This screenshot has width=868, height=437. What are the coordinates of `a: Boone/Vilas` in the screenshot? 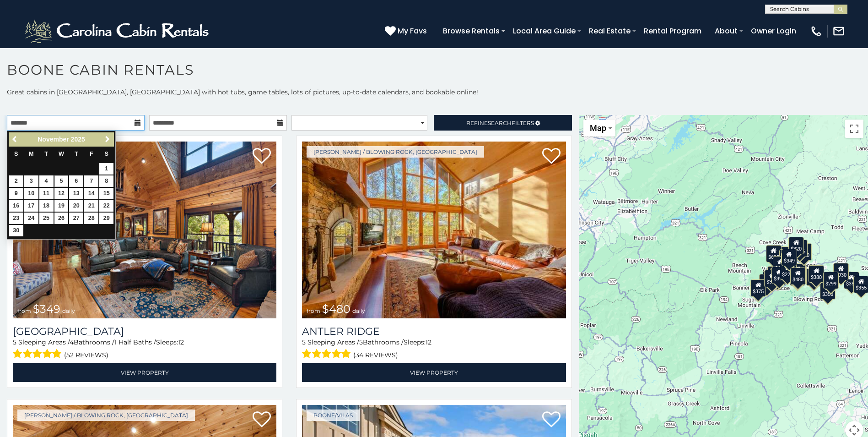 It's located at (333, 415).